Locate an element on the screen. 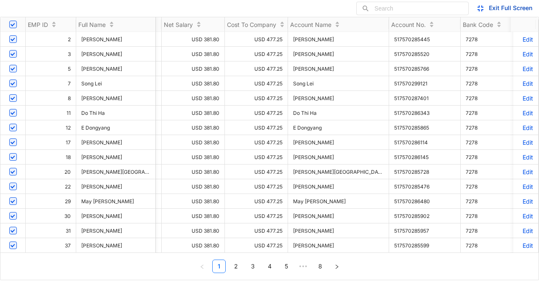 This screenshot has width=539, height=284. td: 517570287401 is located at coordinates (425, 98).